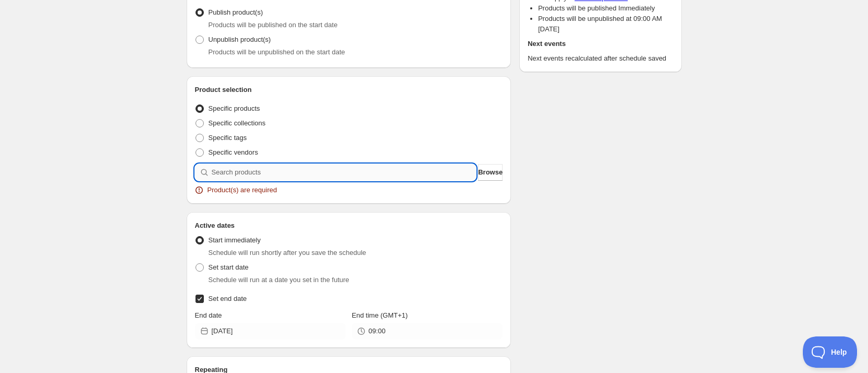 The image size is (868, 373). Describe the element at coordinates (228, 298) in the screenshot. I see `span: Set end date` at that location.